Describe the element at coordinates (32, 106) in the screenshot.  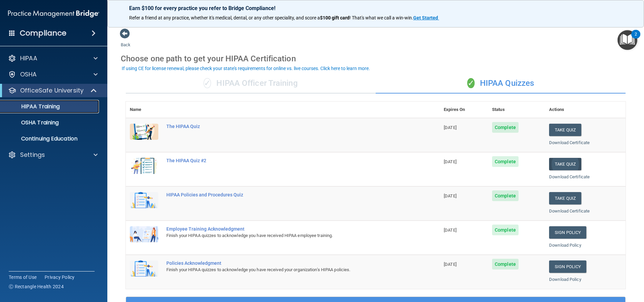
I see `p: HIPAA Training` at that location.